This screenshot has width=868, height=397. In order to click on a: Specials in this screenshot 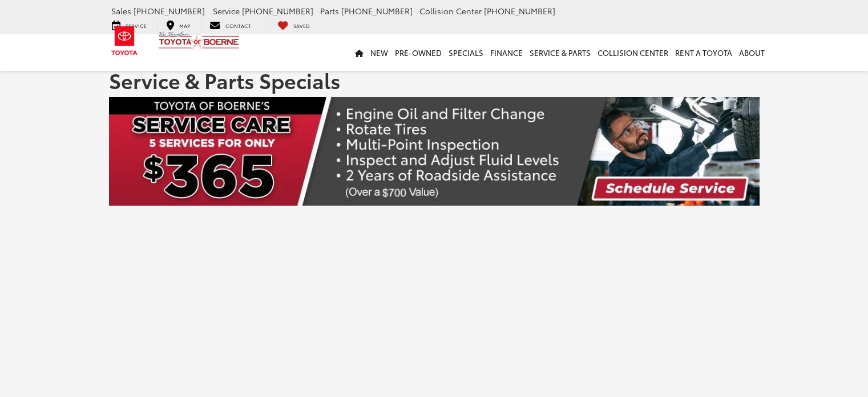, I will do `click(466, 52)`.